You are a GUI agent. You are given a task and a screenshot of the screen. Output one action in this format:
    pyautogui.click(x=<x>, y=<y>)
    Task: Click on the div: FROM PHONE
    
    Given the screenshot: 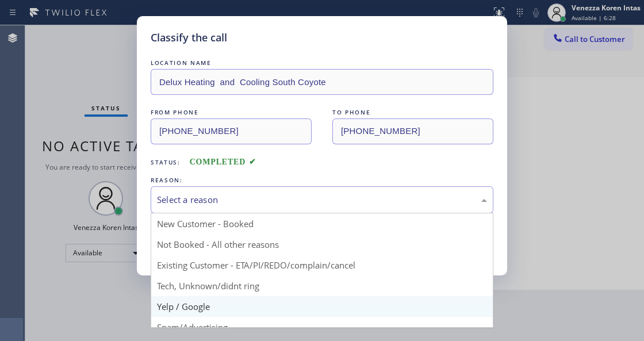 What is the action you would take?
    pyautogui.click(x=231, y=112)
    